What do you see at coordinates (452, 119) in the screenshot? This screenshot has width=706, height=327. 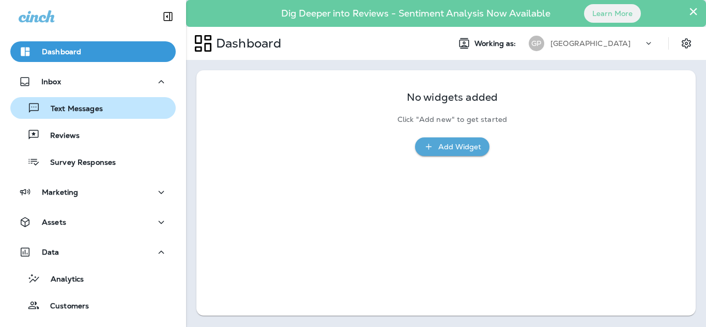 I see `p: Click "Add new" to get started` at bounding box center [452, 119].